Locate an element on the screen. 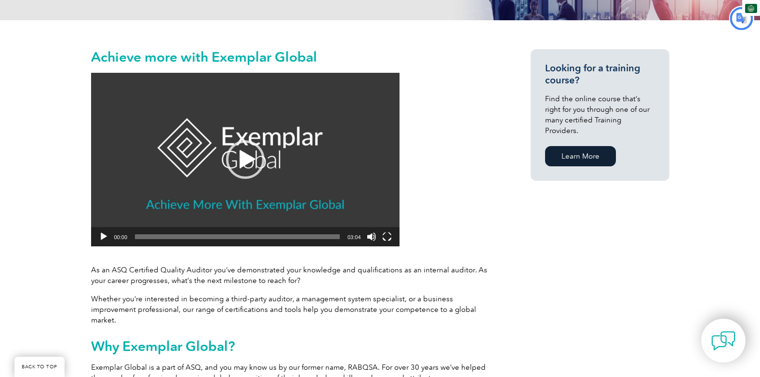 This screenshot has width=760, height=377. p: Whether you’re interested in becoming a third-party auditor, a management system specialist, or a... is located at coordinates (293, 309).